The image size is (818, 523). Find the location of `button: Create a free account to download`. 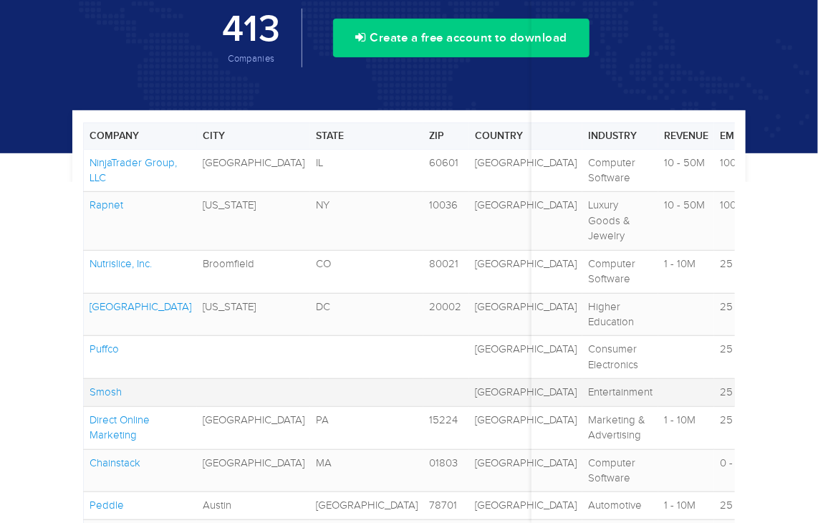

button: Create a free account to download is located at coordinates (461, 38).